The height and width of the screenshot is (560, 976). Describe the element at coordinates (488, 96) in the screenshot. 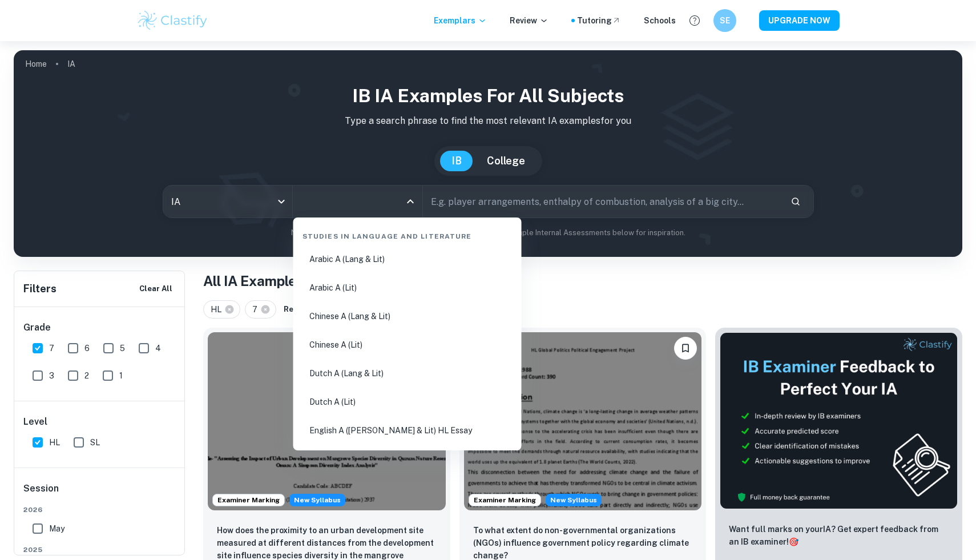

I see `h1: IB IA examples for all subjects` at that location.